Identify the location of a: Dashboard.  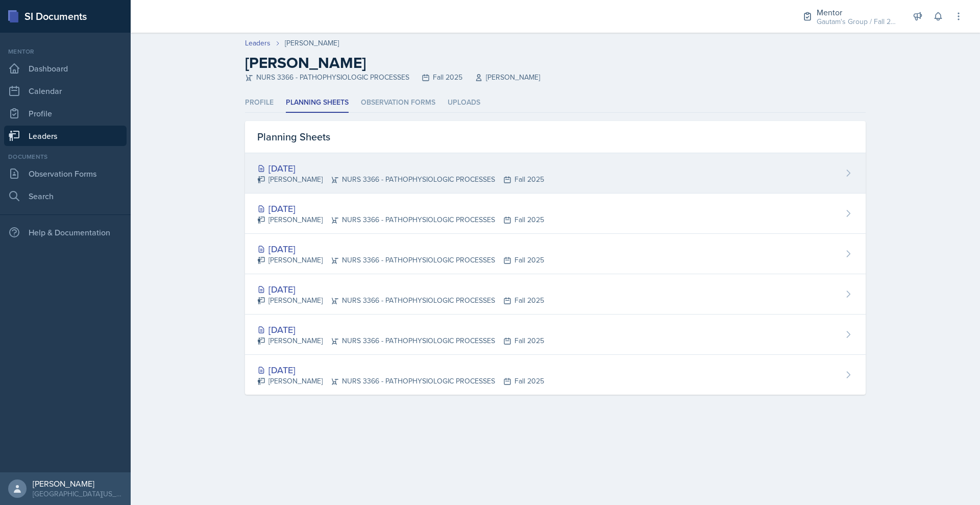
(66, 68).